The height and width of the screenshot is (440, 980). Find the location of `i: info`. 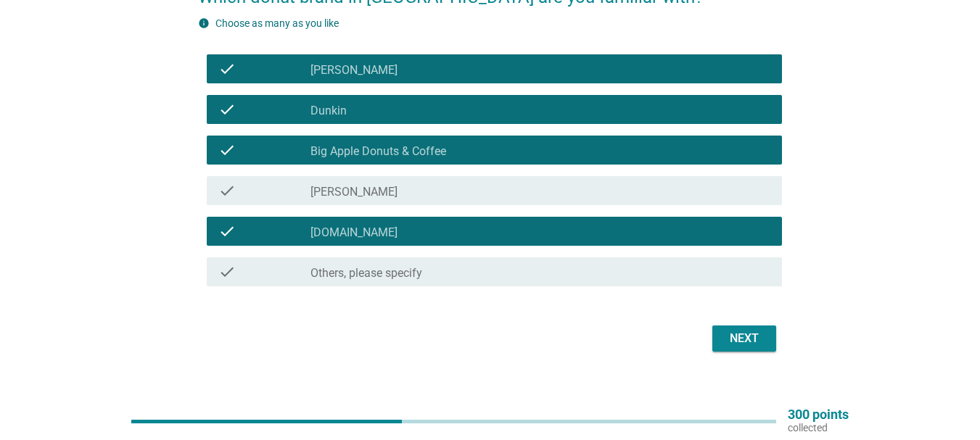

i: info is located at coordinates (203, 23).